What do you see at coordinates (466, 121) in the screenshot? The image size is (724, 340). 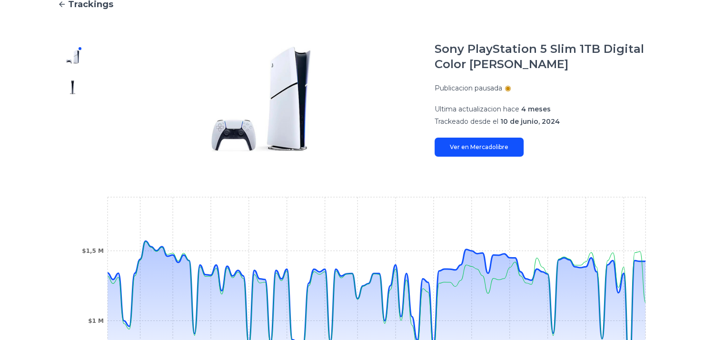 I see `span: Trackeado desde el` at bounding box center [466, 121].